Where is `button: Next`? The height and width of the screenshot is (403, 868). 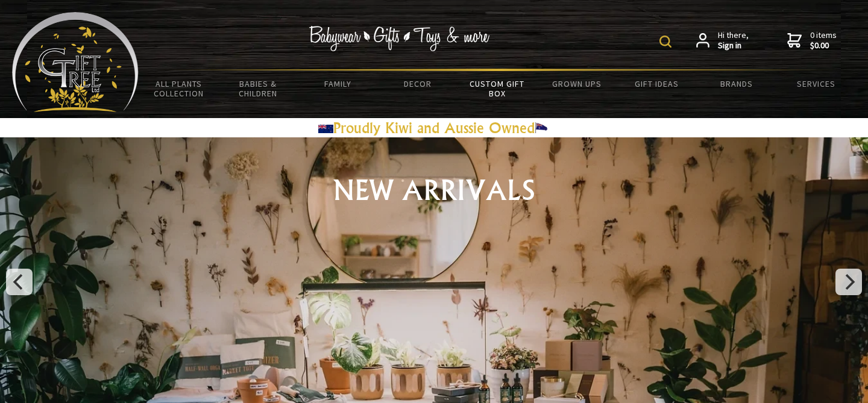
button: Next is located at coordinates (849, 282).